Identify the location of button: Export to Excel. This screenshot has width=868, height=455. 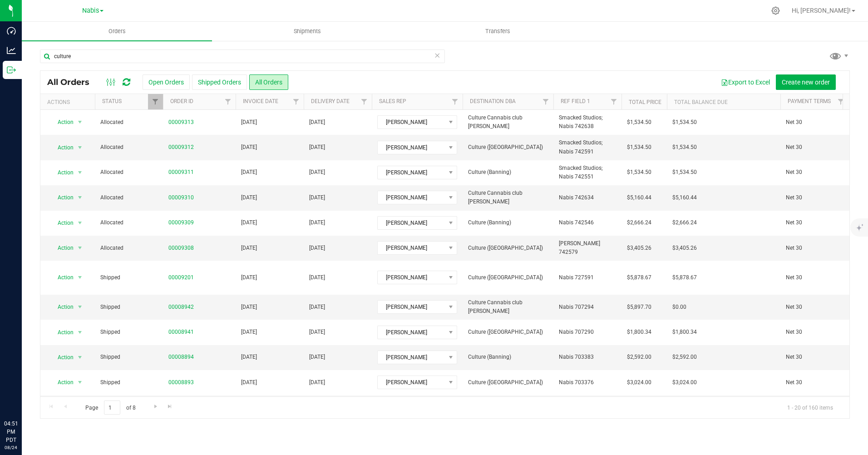
(746, 82).